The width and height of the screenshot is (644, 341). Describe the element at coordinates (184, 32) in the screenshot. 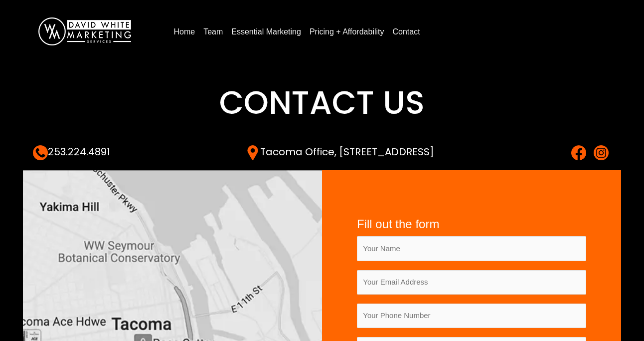

I see `a: Home` at that location.